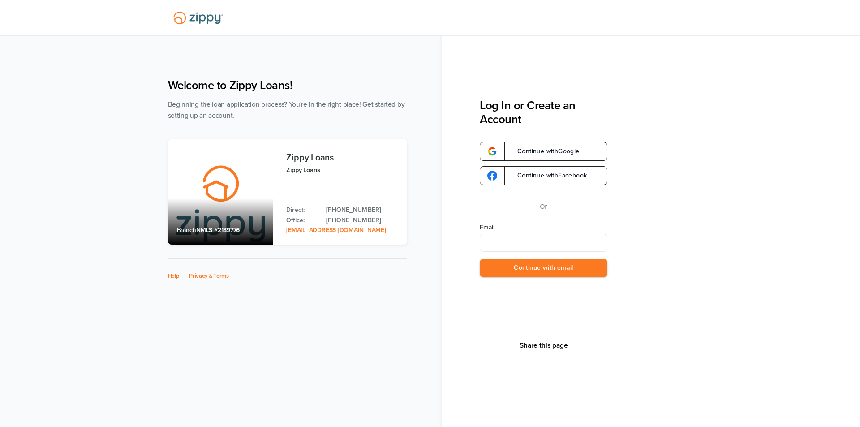 The height and width of the screenshot is (427, 860). Describe the element at coordinates (288, 85) in the screenshot. I see `h1: Welcome to Zippy Loans!` at that location.